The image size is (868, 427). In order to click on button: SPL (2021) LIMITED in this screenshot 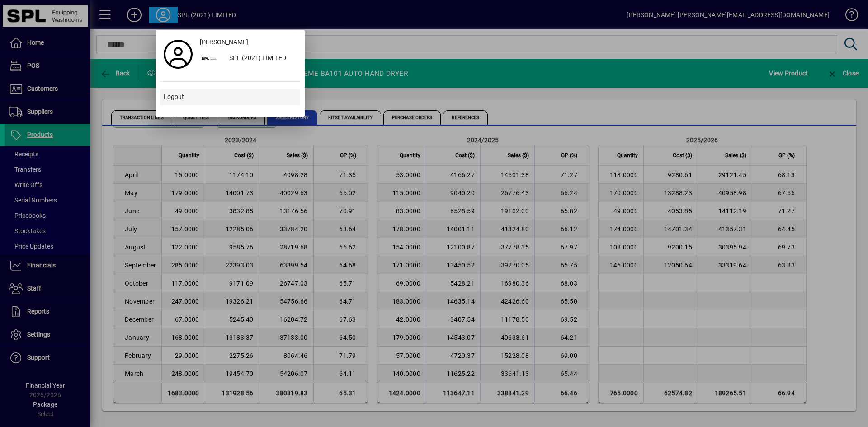, I will do `click(249, 59)`.